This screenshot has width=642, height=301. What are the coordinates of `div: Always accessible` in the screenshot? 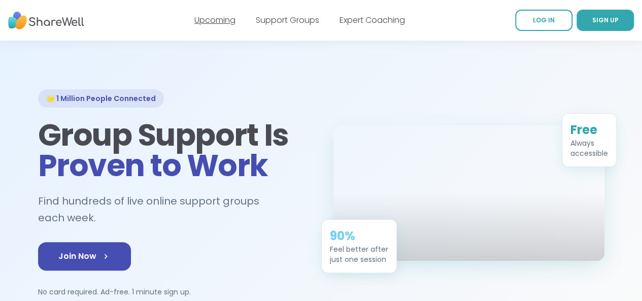 It's located at (589, 148).